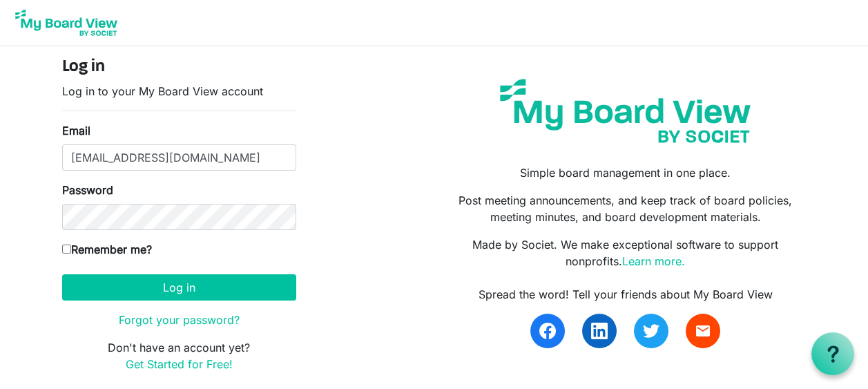  What do you see at coordinates (703, 331) in the screenshot?
I see `a: email` at bounding box center [703, 331].